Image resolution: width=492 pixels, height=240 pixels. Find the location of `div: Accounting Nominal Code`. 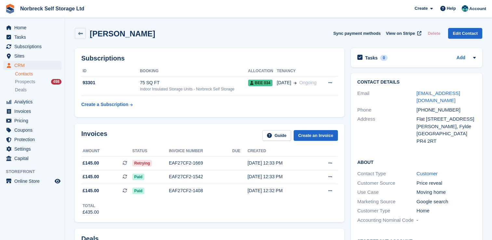

div: Accounting Nominal Code is located at coordinates (387, 220).